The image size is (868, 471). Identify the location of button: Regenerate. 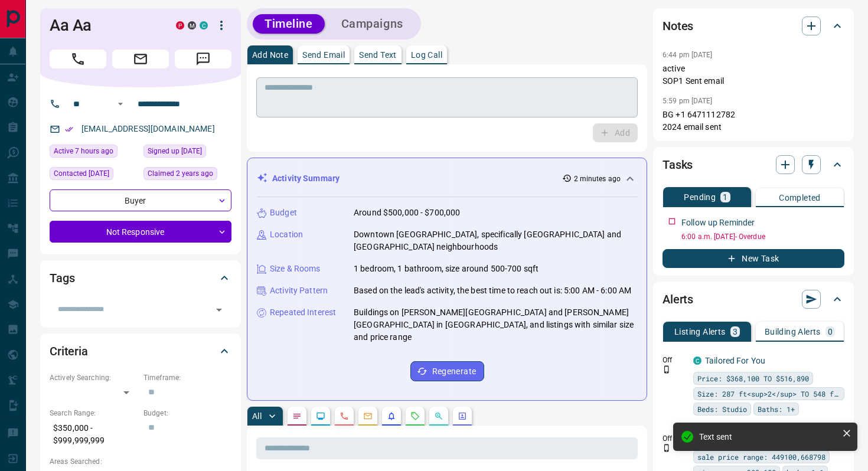
(447, 371).